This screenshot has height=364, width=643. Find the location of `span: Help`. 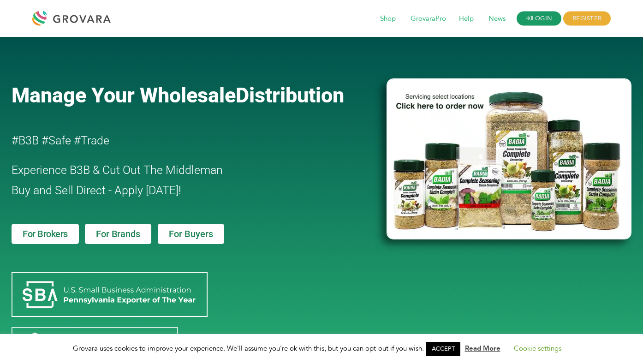

span: Help is located at coordinates (467, 19).